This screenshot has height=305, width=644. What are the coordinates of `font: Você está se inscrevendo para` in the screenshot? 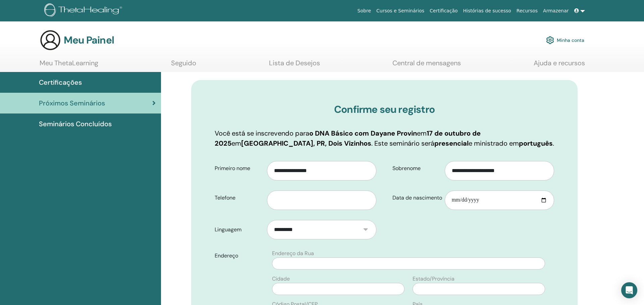 It's located at (262, 133).